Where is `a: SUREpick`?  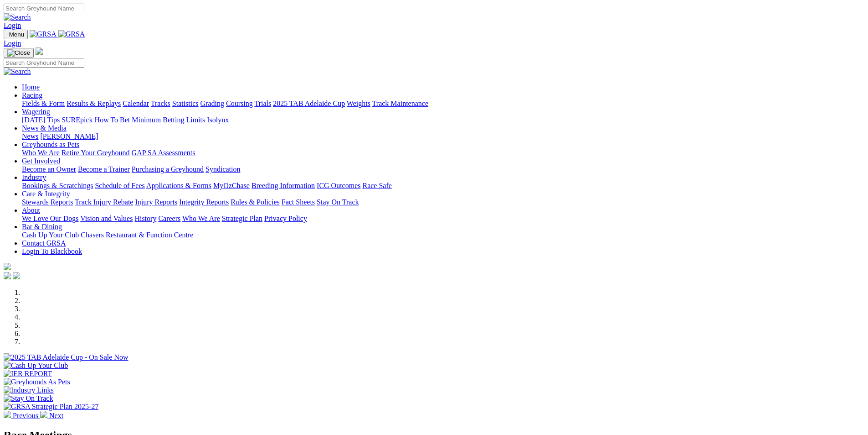 a: SUREpick is located at coordinates (77, 120).